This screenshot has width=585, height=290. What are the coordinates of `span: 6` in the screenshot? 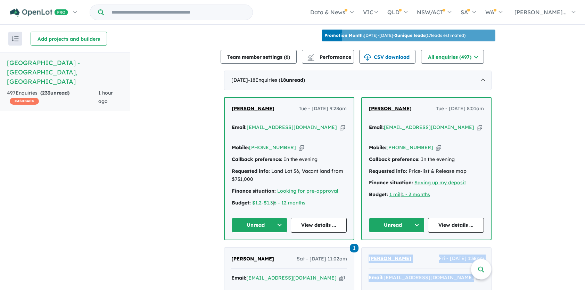 It's located at (287, 57).